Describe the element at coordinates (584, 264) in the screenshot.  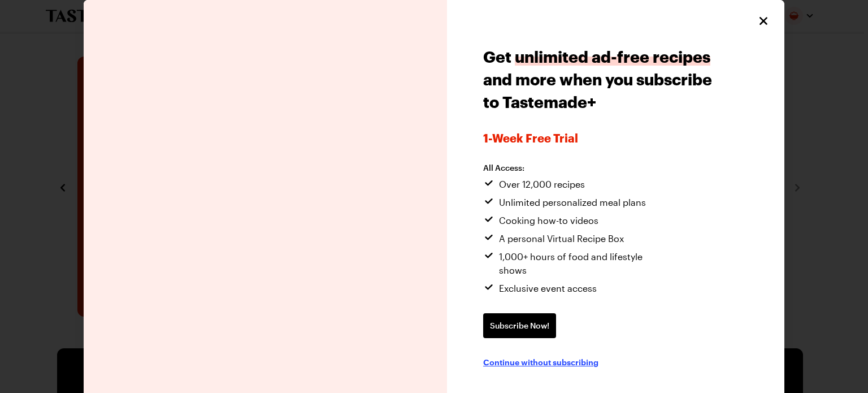
I see `span: 1,000+ hours of food and lifestyle shows` at that location.